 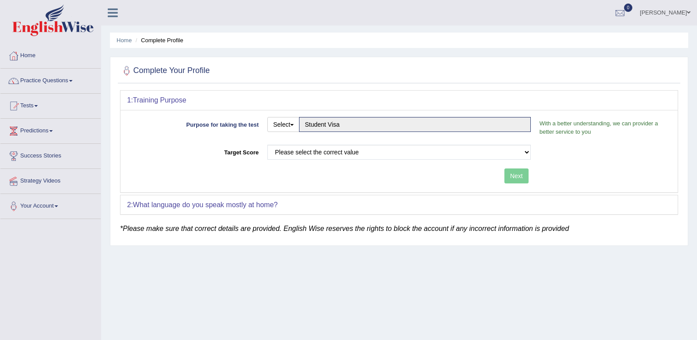 What do you see at coordinates (205, 204) in the screenshot?
I see `b: What language do you speak mostly at home?` at bounding box center [205, 204].